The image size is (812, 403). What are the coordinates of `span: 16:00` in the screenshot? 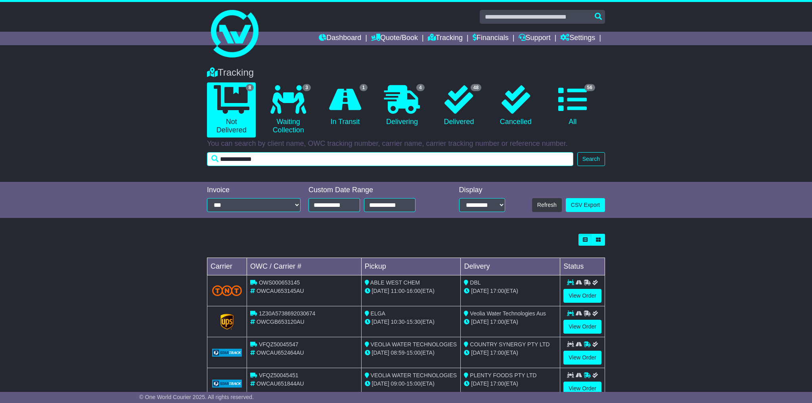 It's located at (413, 291).